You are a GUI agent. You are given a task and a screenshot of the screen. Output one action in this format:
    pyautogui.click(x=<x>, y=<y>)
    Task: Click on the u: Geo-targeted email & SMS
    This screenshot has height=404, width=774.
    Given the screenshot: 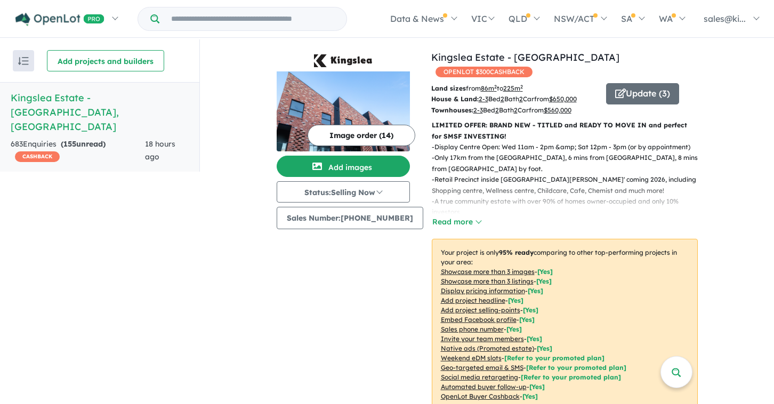 What is the action you would take?
    pyautogui.click(x=482, y=367)
    